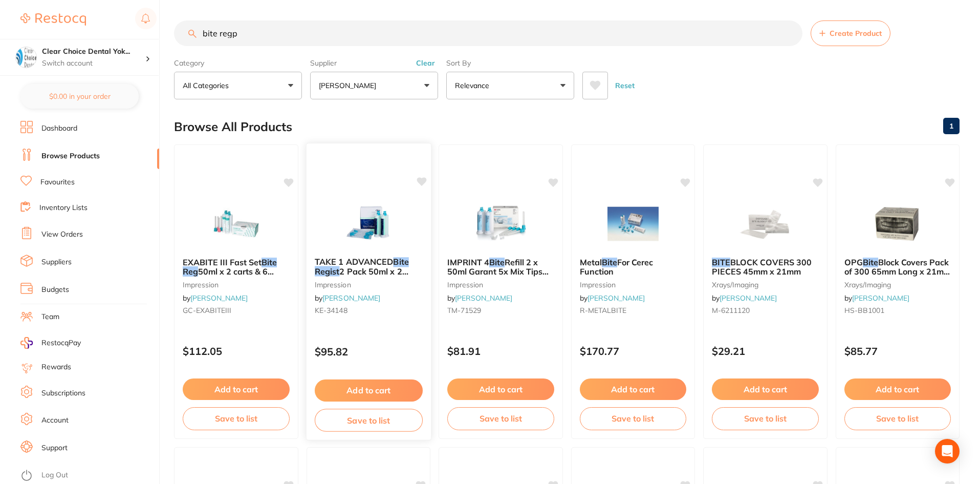 This screenshot has height=484, width=980. Describe the element at coordinates (238, 63) in the screenshot. I see `label: Category` at that location.